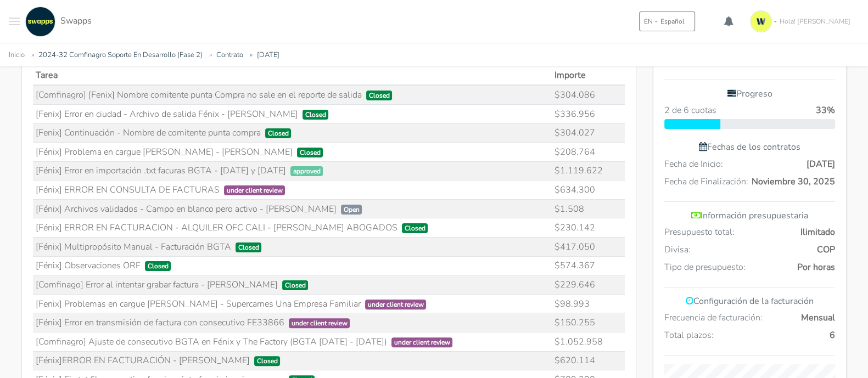  What do you see at coordinates (292, 190) in the screenshot?
I see `td: [Fénix] ERROR EN CONSULTA DE FACTURAS` at bounding box center [292, 190].